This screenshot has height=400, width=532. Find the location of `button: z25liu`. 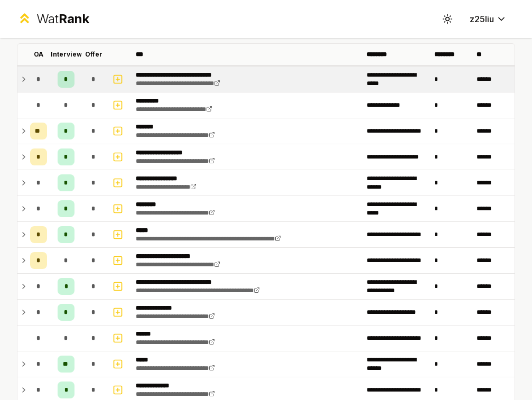

button: z25liu is located at coordinates (488, 19).